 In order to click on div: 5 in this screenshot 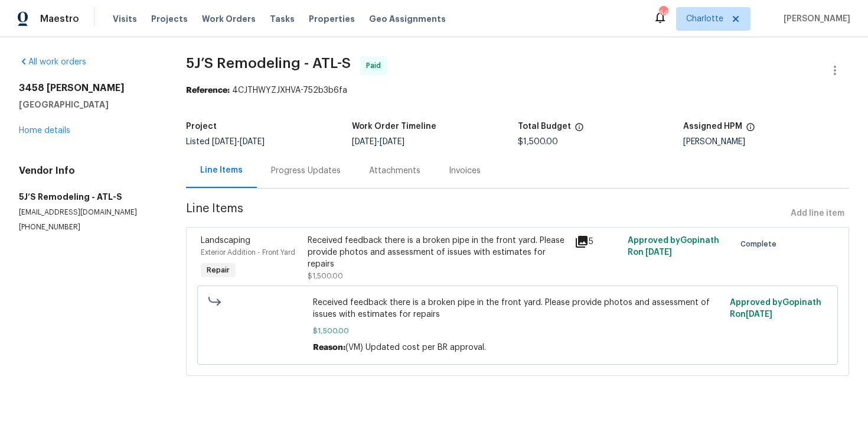, I will do `click(597, 241)`.